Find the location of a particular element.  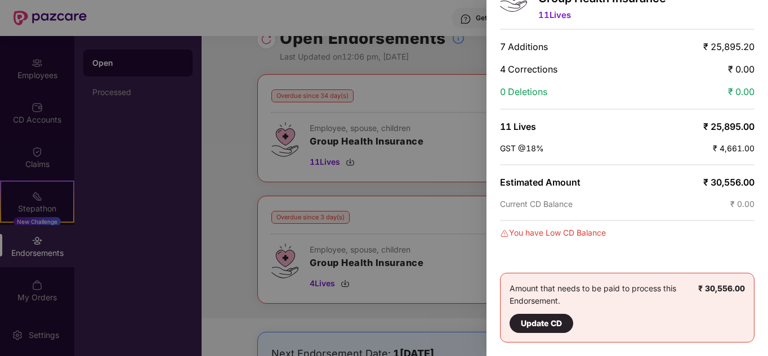

span: 0 Deletions is located at coordinates (524, 92).